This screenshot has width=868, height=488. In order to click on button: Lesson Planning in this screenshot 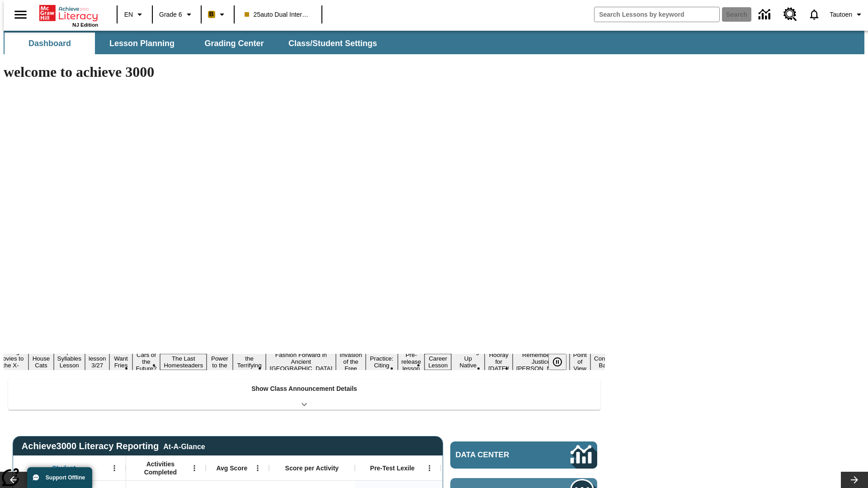, I will do `click(142, 43)`.